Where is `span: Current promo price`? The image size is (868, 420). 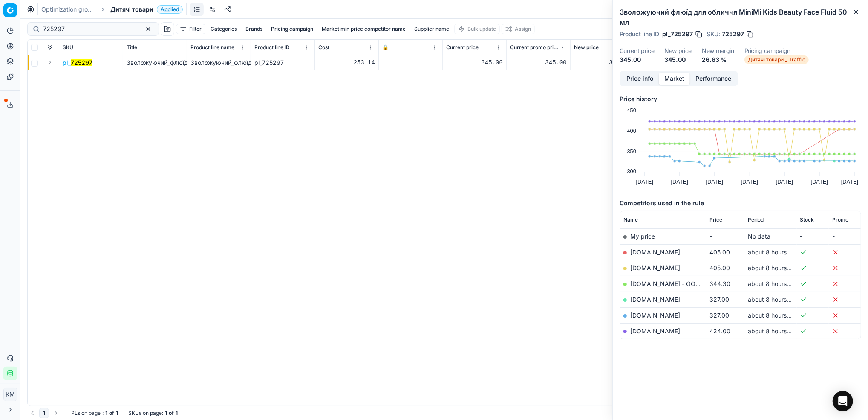
span: Current promo price is located at coordinates (534, 48).